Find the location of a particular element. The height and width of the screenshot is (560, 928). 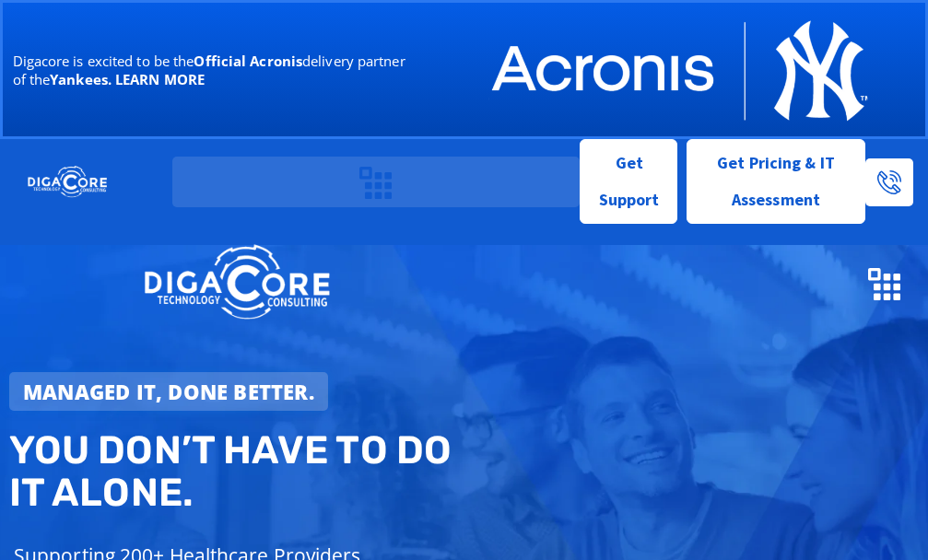

p: Digacore is excited to be the delivery partner of the is located at coordinates (216, 70).